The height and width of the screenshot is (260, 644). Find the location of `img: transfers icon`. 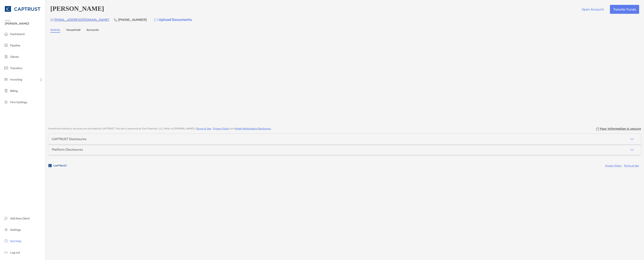

img: transfers icon is located at coordinates (6, 68).